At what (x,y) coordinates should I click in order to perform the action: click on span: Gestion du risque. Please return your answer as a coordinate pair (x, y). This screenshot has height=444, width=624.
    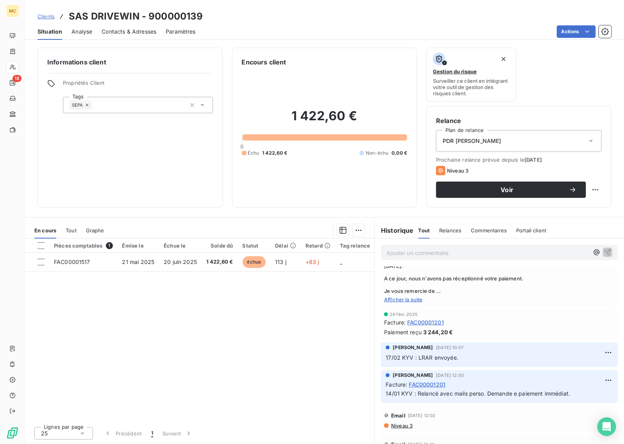
    Looking at the image, I should click on (455, 71).